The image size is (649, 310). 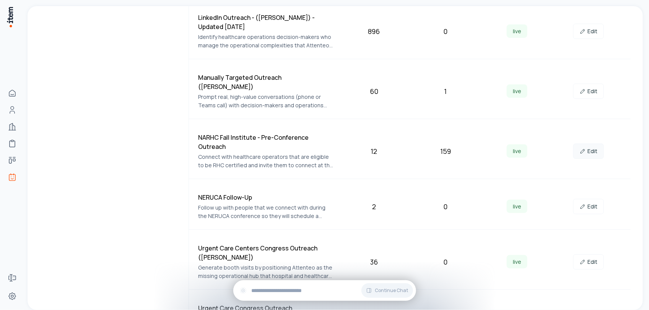 What do you see at coordinates (387, 291) in the screenshot?
I see `button: Continue Chat` at bounding box center [387, 291].